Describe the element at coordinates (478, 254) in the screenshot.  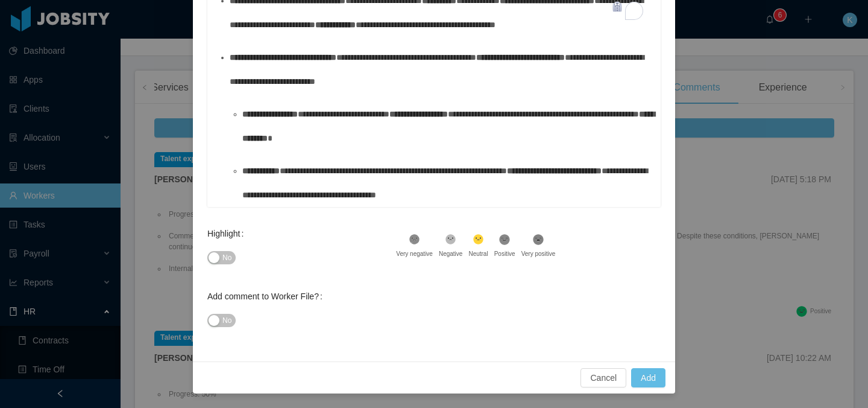
I see `div: Neutral` at that location.